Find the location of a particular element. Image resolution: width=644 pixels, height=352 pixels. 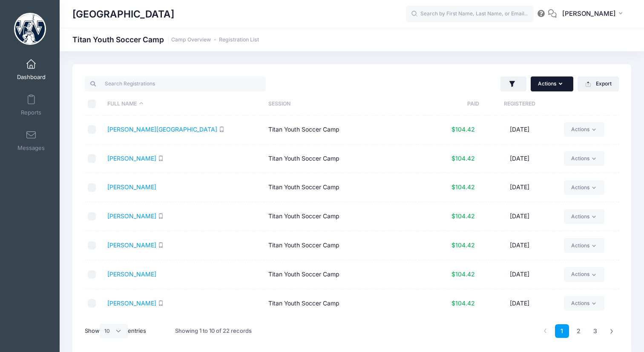

th: Full Name: activate to sort column descending is located at coordinates (184, 104).